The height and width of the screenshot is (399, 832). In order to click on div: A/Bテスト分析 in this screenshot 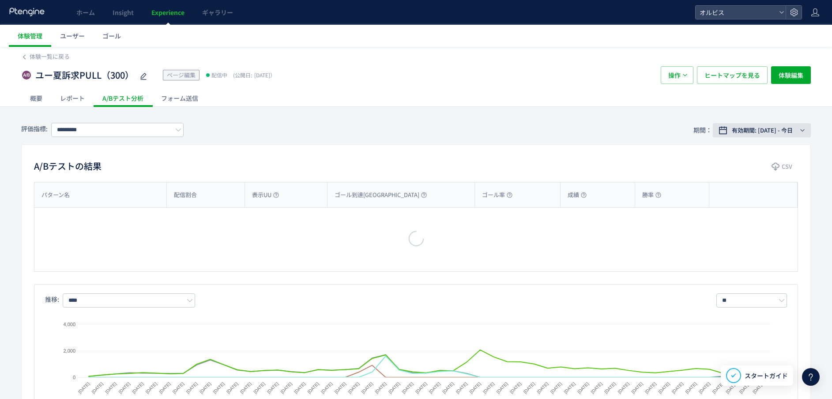, I will do `click(123, 98)`.